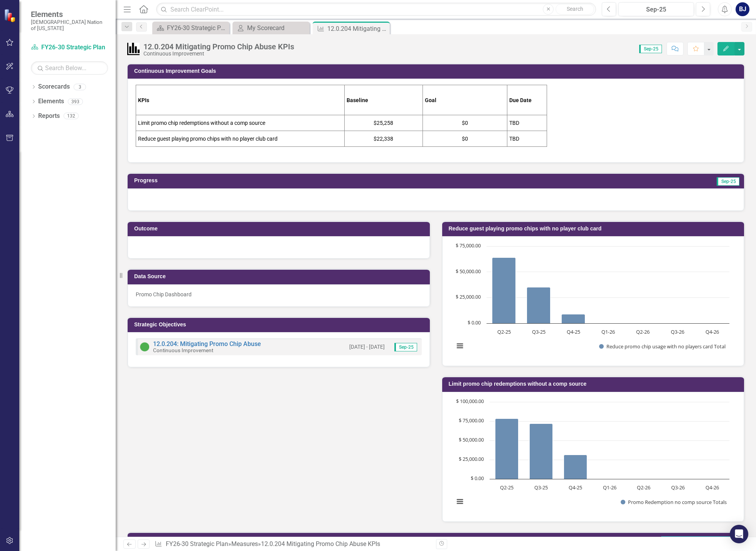 The width and height of the screenshot is (756, 551). Describe the element at coordinates (133, 49) in the screenshot. I see `img: Performance Management` at that location.